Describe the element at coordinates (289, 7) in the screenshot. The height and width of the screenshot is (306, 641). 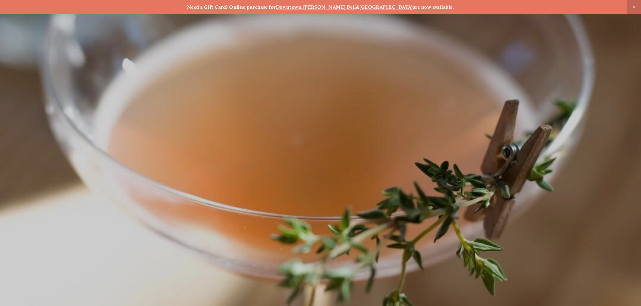
I see `a: Downtown` at that location.